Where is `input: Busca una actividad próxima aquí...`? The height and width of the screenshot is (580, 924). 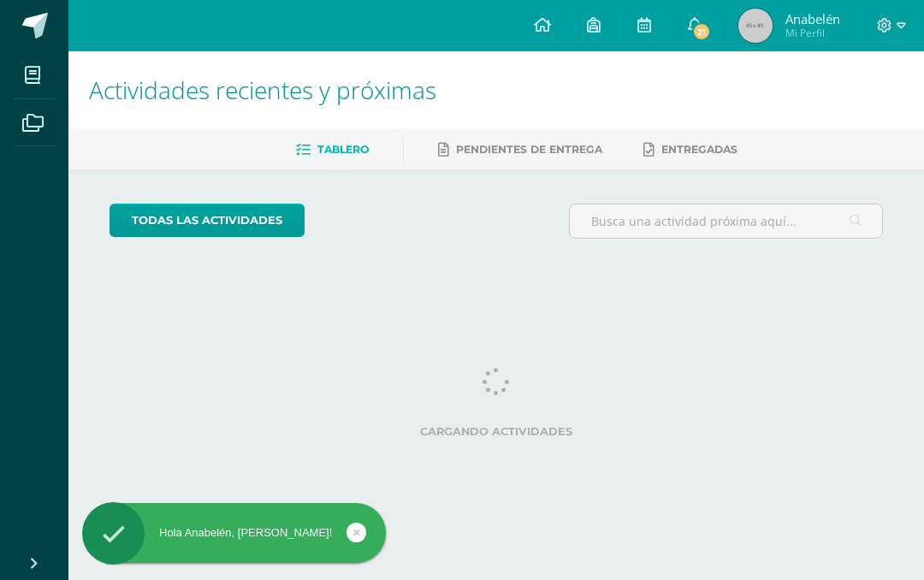 input: Busca una actividad próxima aquí... is located at coordinates (727, 221).